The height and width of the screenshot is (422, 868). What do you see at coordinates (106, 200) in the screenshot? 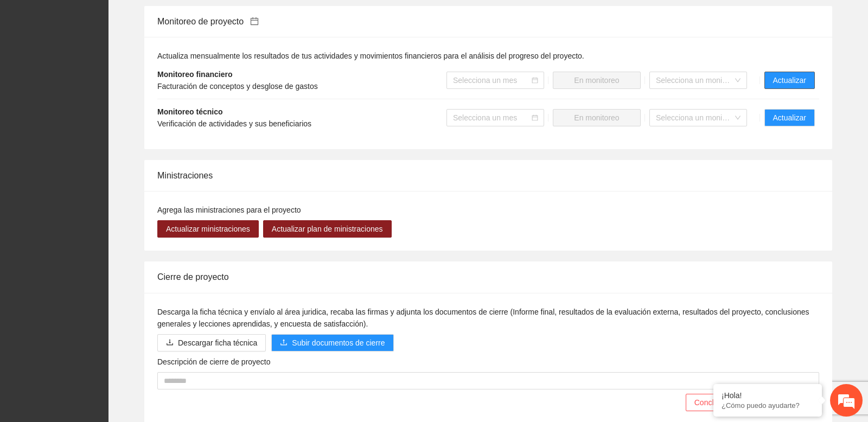
I see `span: Estamos en línea.` at bounding box center [106, 200].